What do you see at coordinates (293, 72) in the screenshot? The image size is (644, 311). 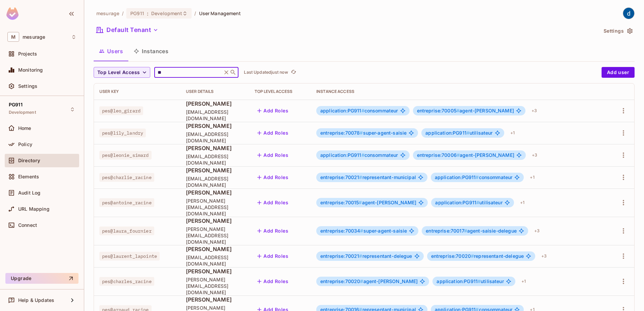 I see `span: Click to refresh data` at bounding box center [293, 72].